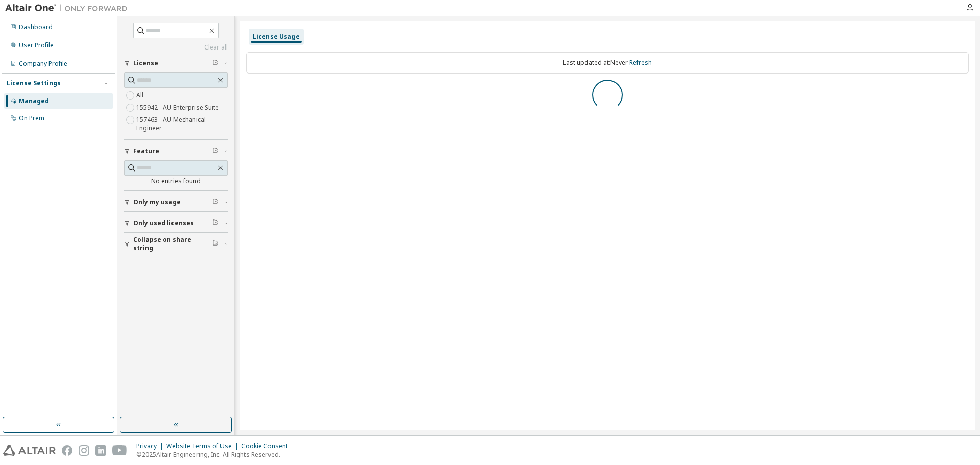 The image size is (980, 465). I want to click on span: Only used licenses, so click(163, 223).